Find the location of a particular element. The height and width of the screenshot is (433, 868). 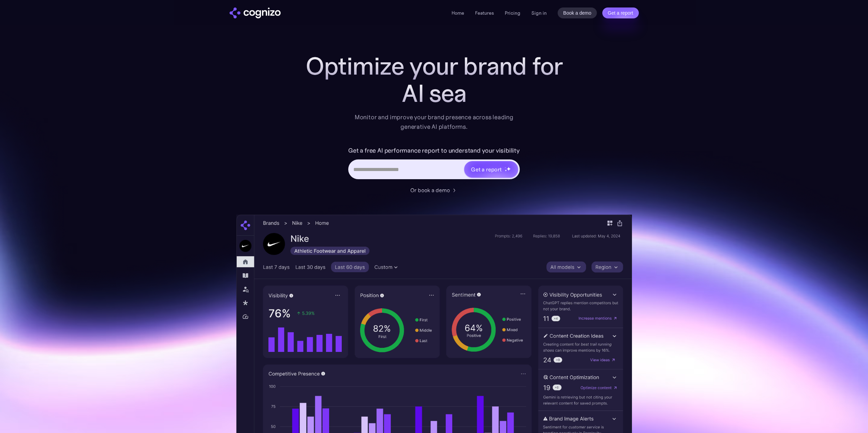

div: Get a report is located at coordinates (486, 170).